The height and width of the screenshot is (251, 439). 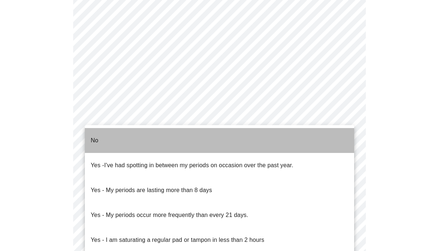 What do you see at coordinates (192, 165) in the screenshot?
I see `p: Yes -` at bounding box center [192, 165].